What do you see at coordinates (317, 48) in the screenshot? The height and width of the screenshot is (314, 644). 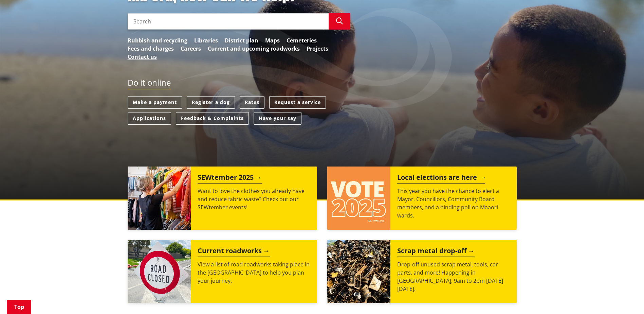 I see `a: Projects` at bounding box center [317, 48].